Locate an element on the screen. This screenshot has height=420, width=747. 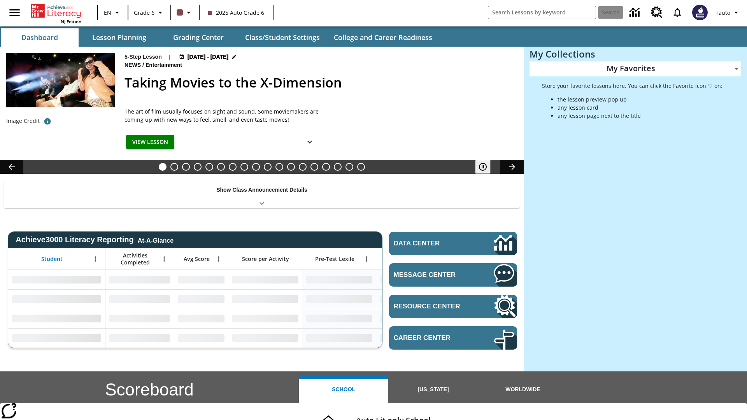
a: Home is located at coordinates (56, 11).